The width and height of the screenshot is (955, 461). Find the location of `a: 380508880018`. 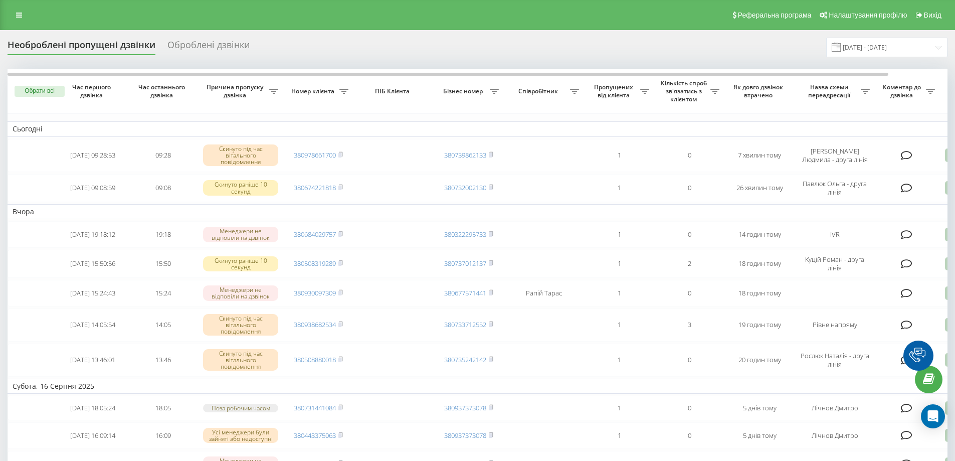

a: 380508880018 is located at coordinates (315, 360).